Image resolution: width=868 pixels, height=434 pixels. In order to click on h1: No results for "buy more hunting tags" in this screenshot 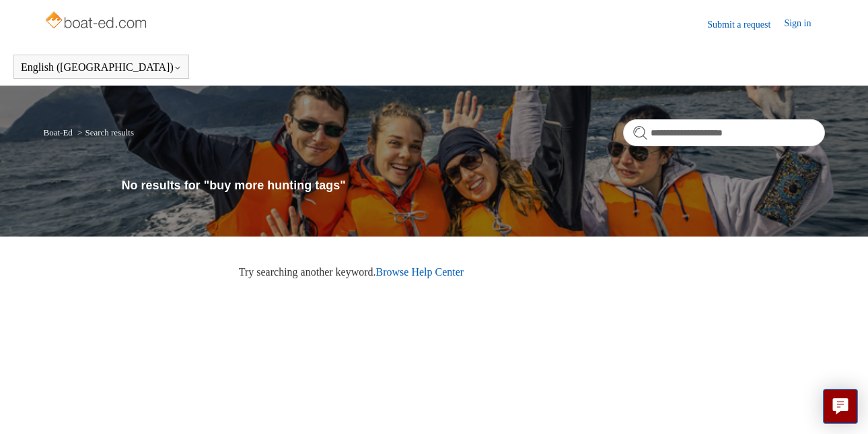, I will do `click(473, 186)`.